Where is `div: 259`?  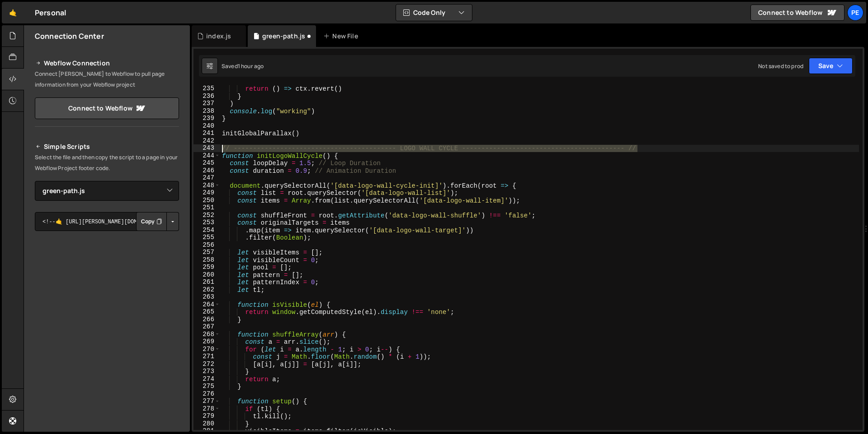
div: 259 is located at coordinates (206, 268).